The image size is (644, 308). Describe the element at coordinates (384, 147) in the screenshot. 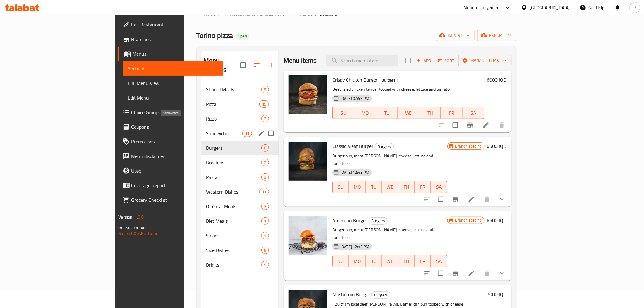

I see `span: Burgers` at that location.